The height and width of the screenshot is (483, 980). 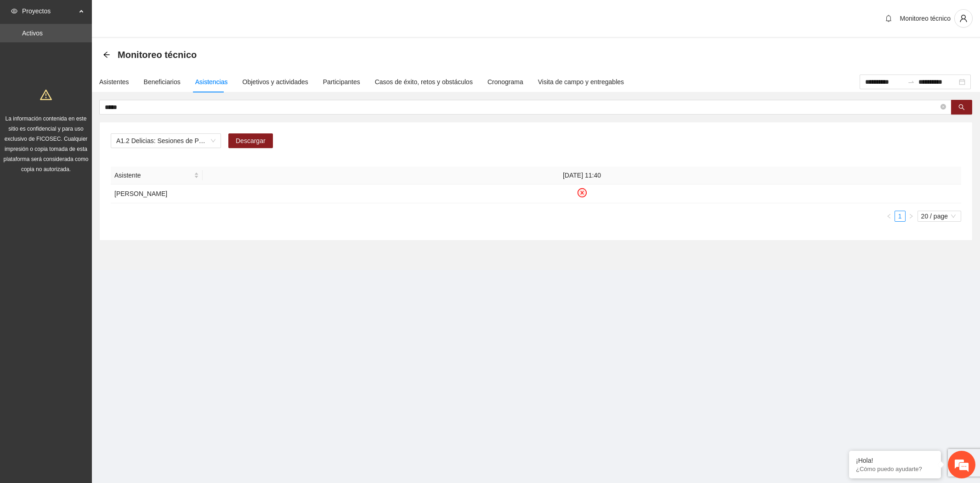 What do you see at coordinates (423, 82) in the screenshot?
I see `div: Casos de éxito, retos y obstáculos` at bounding box center [423, 82].